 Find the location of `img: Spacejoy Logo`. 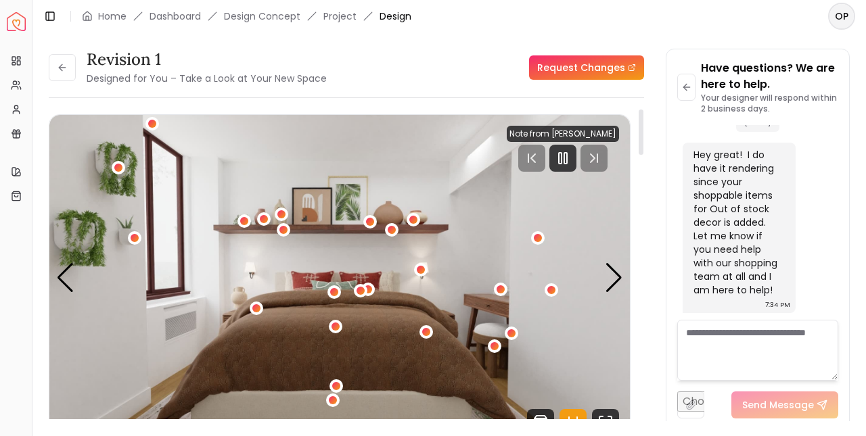

img: Spacejoy Logo is located at coordinates (16, 22).